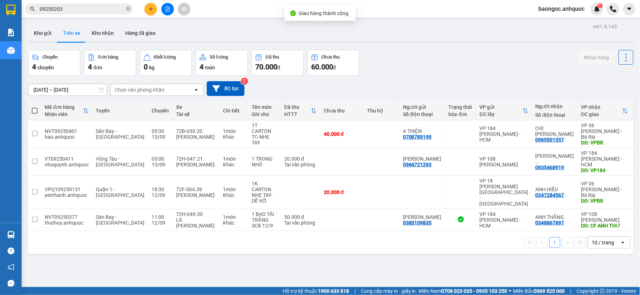  I want to click on div: TC-NHẸ TAY, so click(264, 140).